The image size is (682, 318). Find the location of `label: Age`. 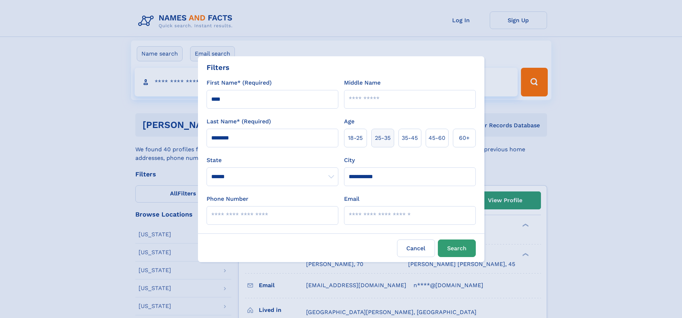

label: Age is located at coordinates (349, 121).